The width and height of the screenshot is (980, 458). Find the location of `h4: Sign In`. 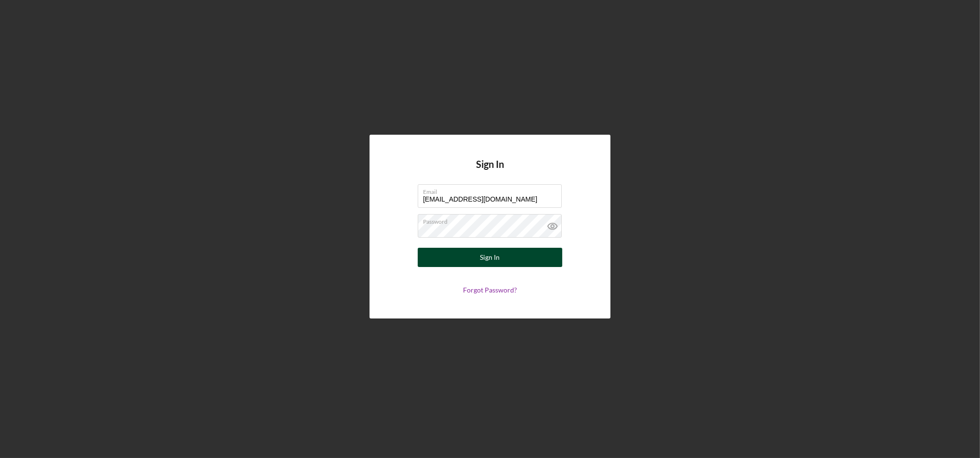

h4: Sign In is located at coordinates (490, 172).